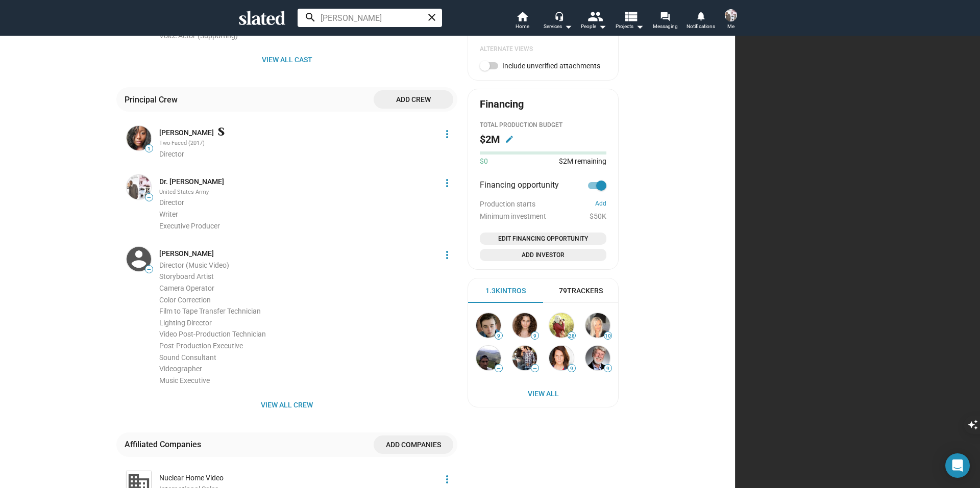 This screenshot has width=980, height=488. Describe the element at coordinates (630, 16) in the screenshot. I see `mat-icon: view_list` at that location.